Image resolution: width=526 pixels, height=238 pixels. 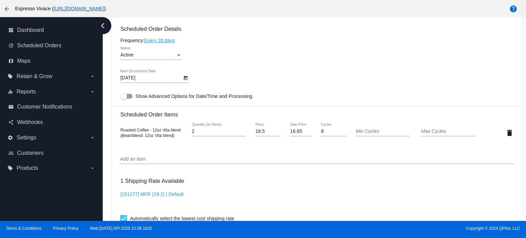 What do you see at coordinates (27, 168) in the screenshot?
I see `span: Products` at bounding box center [27, 168].